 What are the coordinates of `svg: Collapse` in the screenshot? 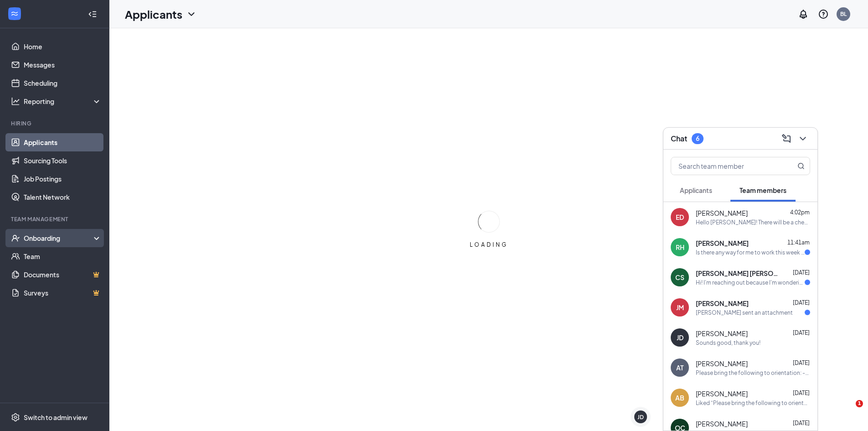 It's located at (92, 14).